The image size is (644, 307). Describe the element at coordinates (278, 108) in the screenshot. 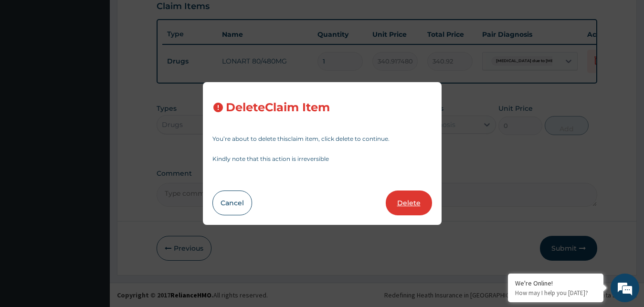

I see `h3: Delete Claim Item` at that location.